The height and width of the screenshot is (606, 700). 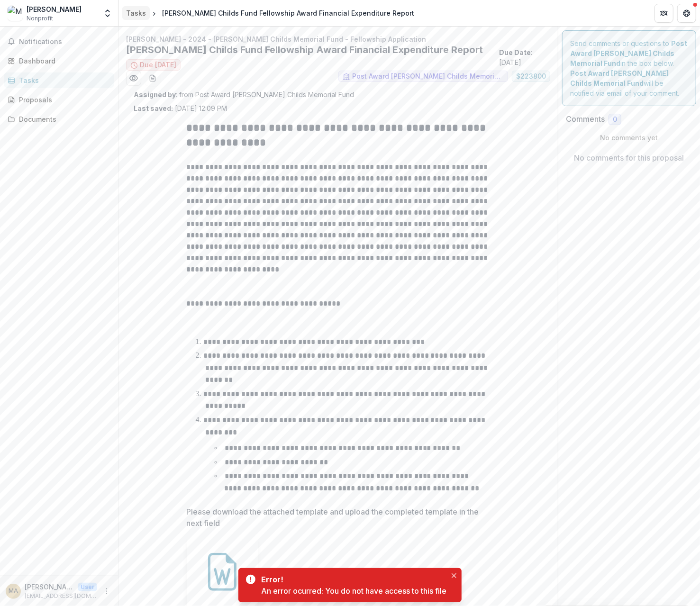 What do you see at coordinates (270, 13) in the screenshot?
I see `nav: breadcrumb` at bounding box center [270, 13].